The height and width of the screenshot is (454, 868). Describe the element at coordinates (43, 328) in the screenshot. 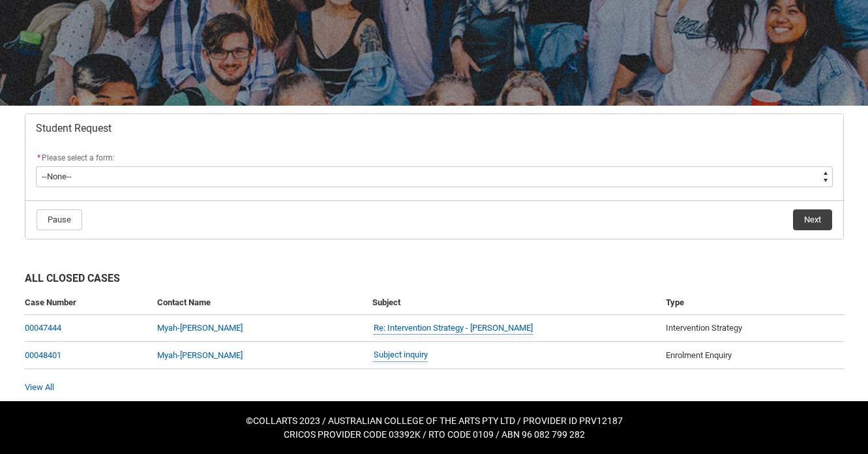

I see `a: 00047444` at that location.